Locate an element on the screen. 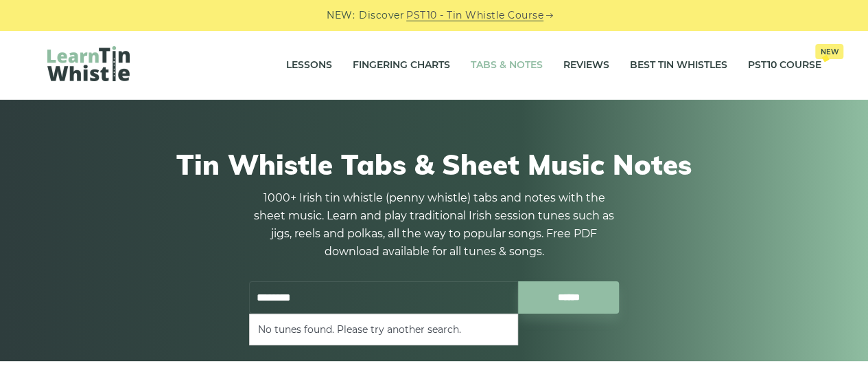  a: Lessons is located at coordinates (309, 65).